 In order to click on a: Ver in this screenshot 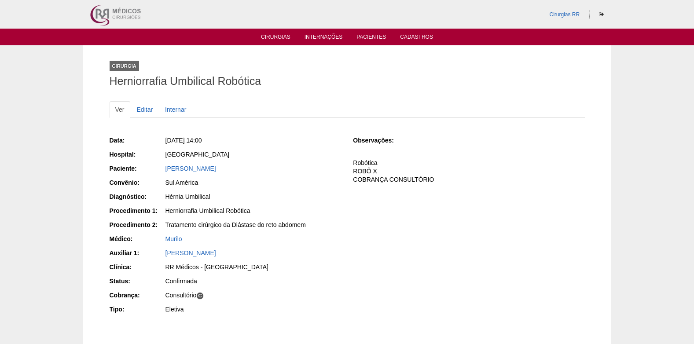, I will do `click(120, 110)`.